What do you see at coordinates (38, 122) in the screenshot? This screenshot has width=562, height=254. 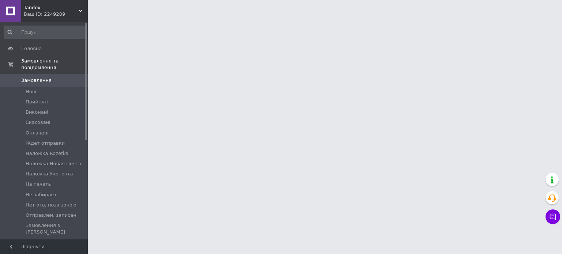 I see `span: Скасовані` at bounding box center [38, 122].